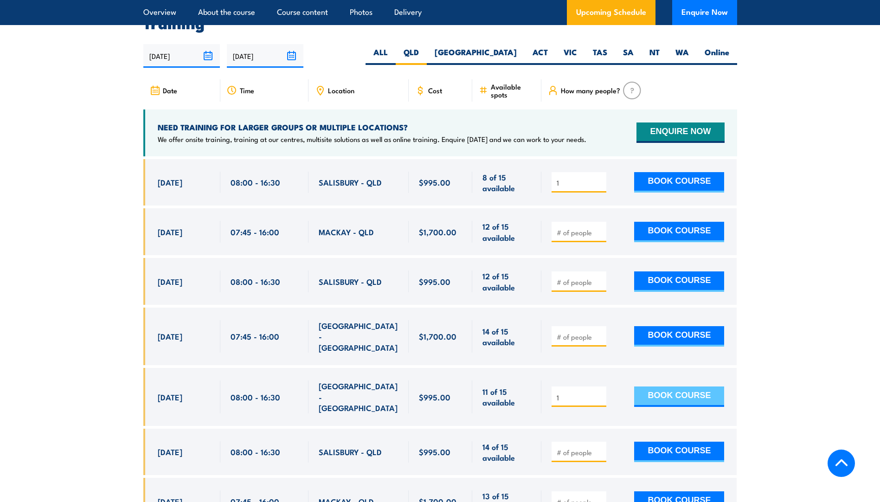 This screenshot has height=502, width=880. Describe the element at coordinates (440, 16) in the screenshot. I see `h2: UPCOMING SCHEDULE FOR - "QLD Health & Safety Representative Initial 5 Day Training"` at that location.